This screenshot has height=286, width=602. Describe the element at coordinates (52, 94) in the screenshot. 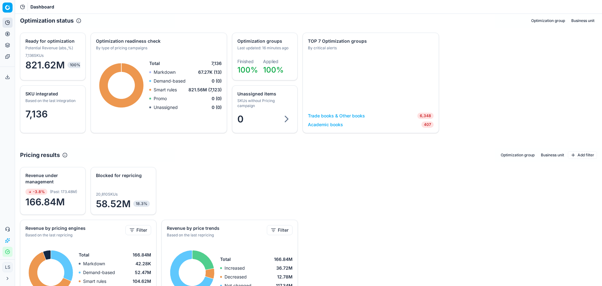

I see `div: SKU integrated` at that location.